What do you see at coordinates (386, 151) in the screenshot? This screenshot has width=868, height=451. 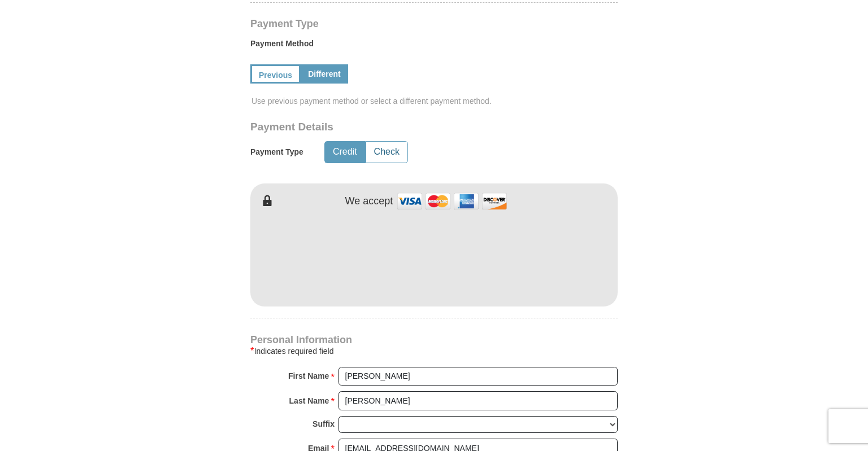 I see `button: Check` at bounding box center [386, 151].